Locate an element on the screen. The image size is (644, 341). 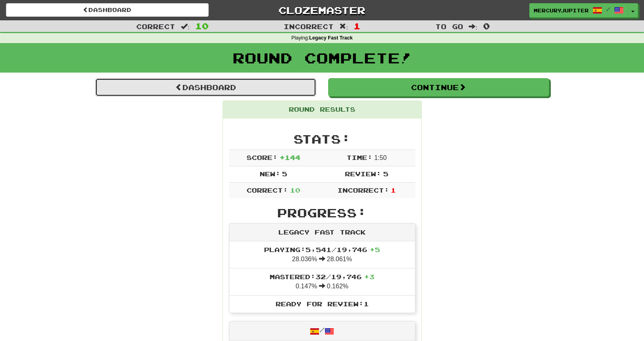
li: 0.147% 0.162% is located at coordinates (322, 282).